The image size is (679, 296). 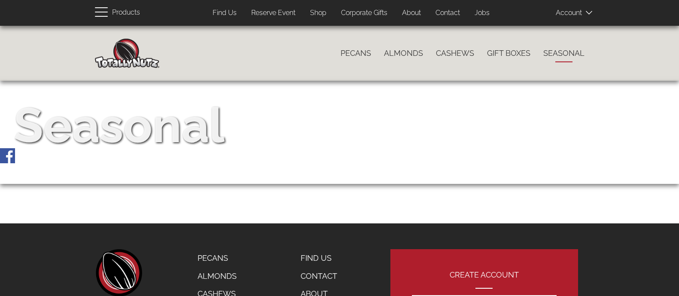 I want to click on a: About, so click(x=412, y=13).